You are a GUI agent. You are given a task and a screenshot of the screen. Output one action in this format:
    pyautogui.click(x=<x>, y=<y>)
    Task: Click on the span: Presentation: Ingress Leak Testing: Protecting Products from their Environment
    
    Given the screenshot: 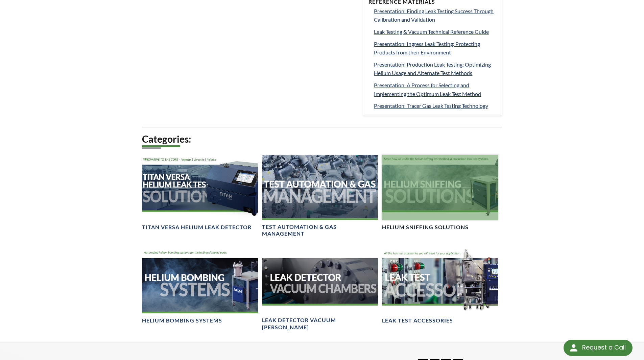 What is the action you would take?
    pyautogui.click(x=427, y=48)
    